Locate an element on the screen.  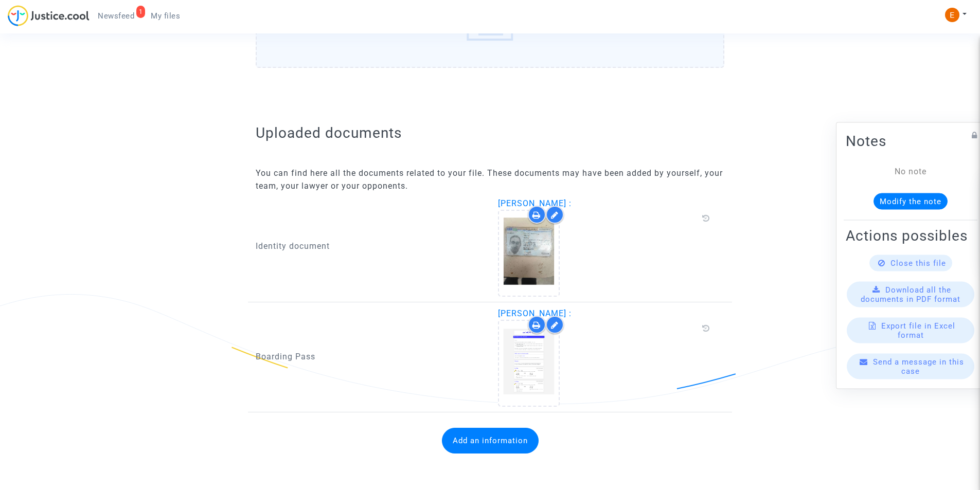
span: Send a message in this case is located at coordinates (918, 366).